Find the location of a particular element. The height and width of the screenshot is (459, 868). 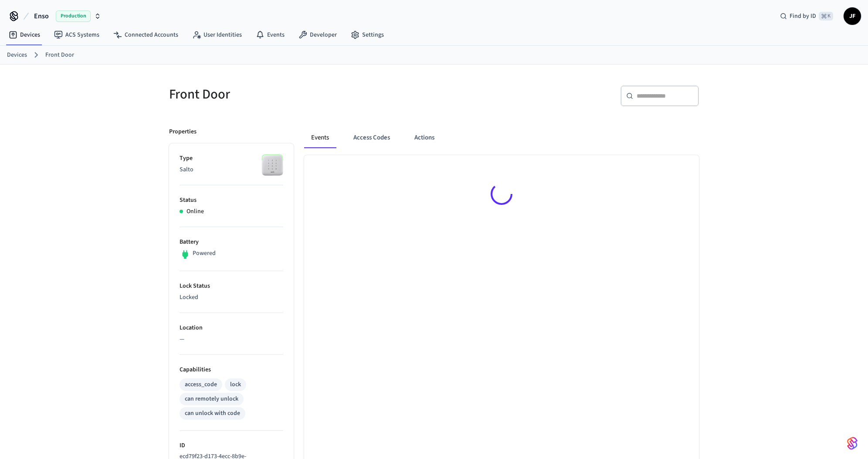

a: ACS Systems is located at coordinates (77, 35).